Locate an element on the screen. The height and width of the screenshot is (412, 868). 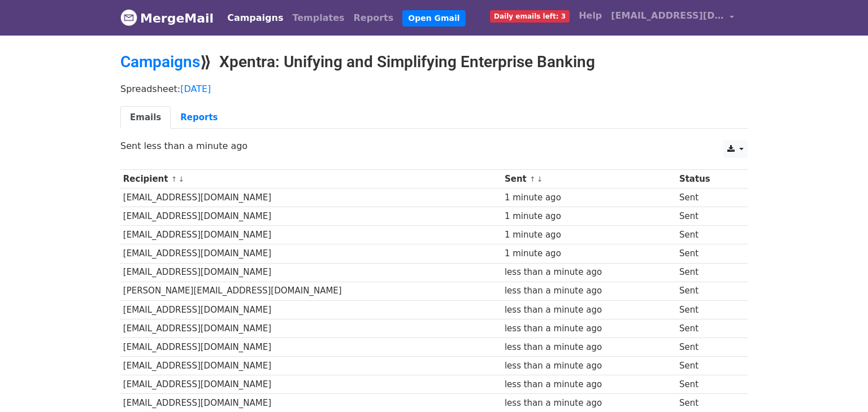
a: MergeMail is located at coordinates (166, 18).